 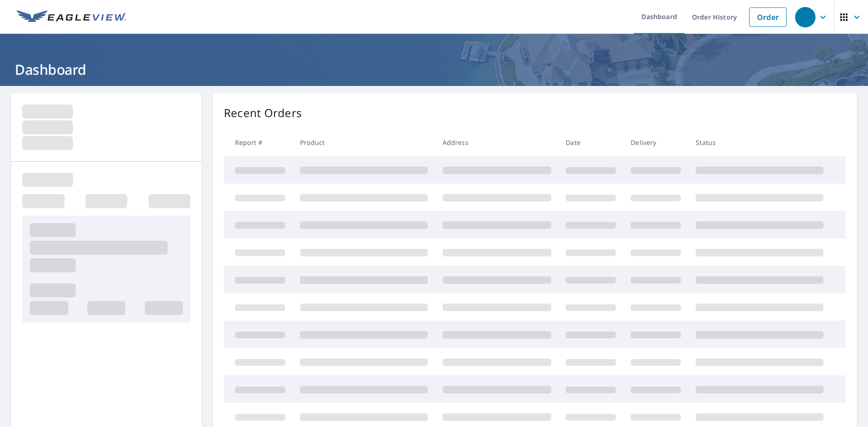 What do you see at coordinates (263, 113) in the screenshot?
I see `p: Recent Orders` at bounding box center [263, 113].